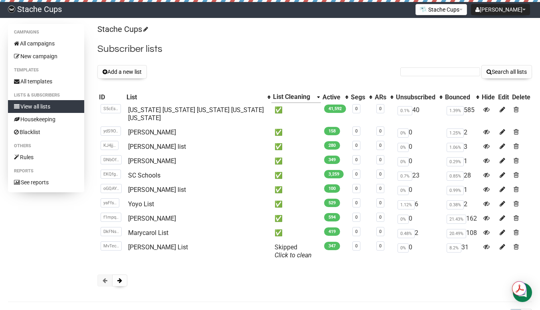  Describe the element at coordinates (122, 29) in the screenshot. I see `a: Stache Cups` at that location.